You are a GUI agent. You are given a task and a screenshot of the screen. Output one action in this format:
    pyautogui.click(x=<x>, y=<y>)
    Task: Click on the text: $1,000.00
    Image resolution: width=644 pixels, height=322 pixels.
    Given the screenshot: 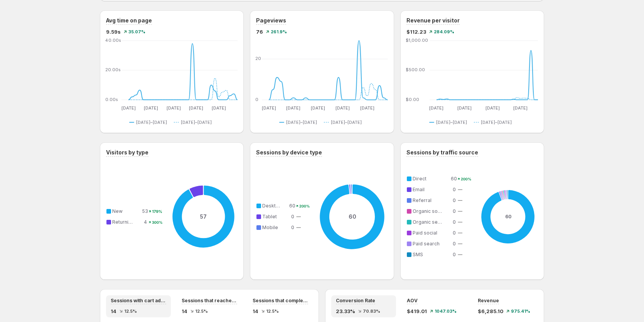 What is the action you would take?
    pyautogui.click(x=418, y=40)
    